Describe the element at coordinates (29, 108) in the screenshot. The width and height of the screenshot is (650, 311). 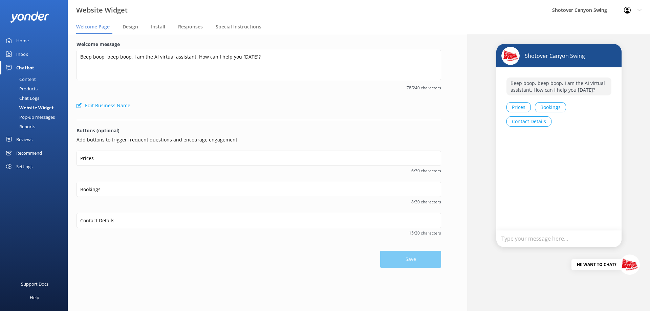
I see `div: Website Widget` at that location.